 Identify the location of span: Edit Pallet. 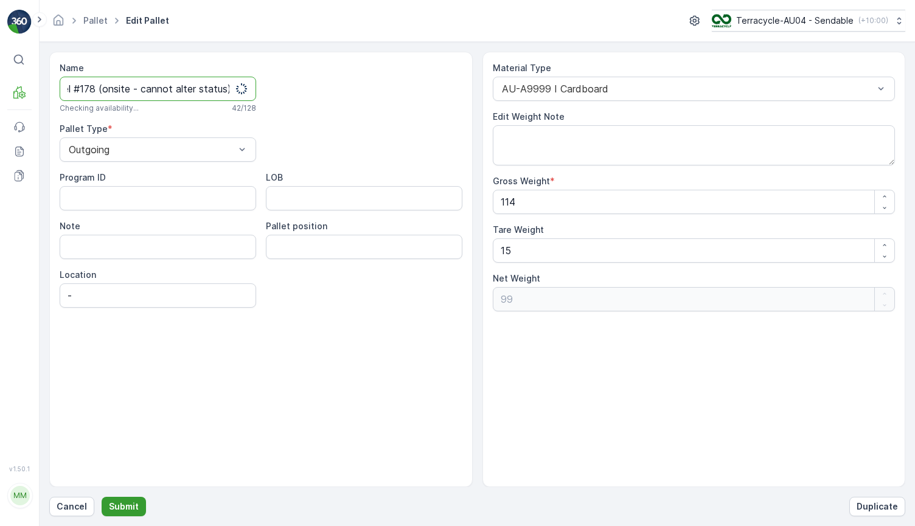
(147, 21).